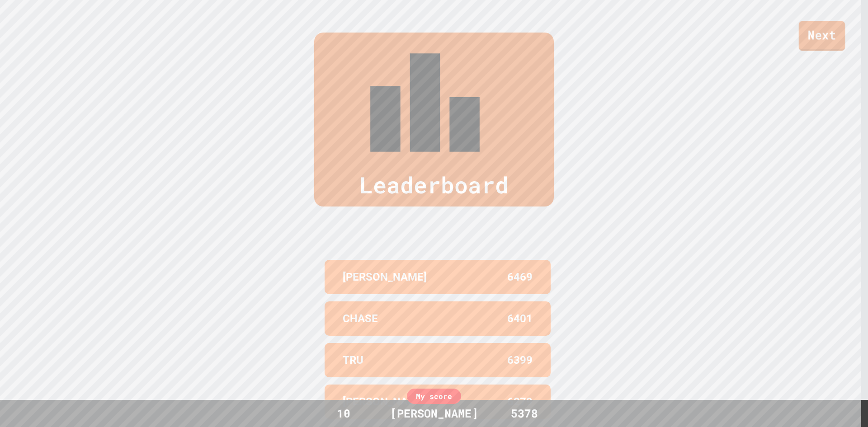 The image size is (868, 427). What do you see at coordinates (520, 360) in the screenshot?
I see `p: 6399` at bounding box center [520, 360].